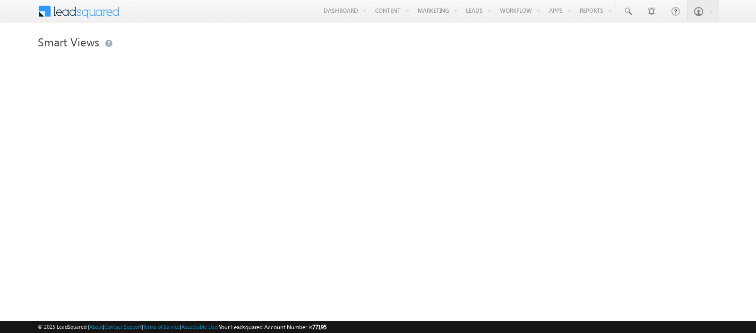 The height and width of the screenshot is (333, 756). Describe the element at coordinates (319, 326) in the screenshot. I see `span: 77195` at that location.